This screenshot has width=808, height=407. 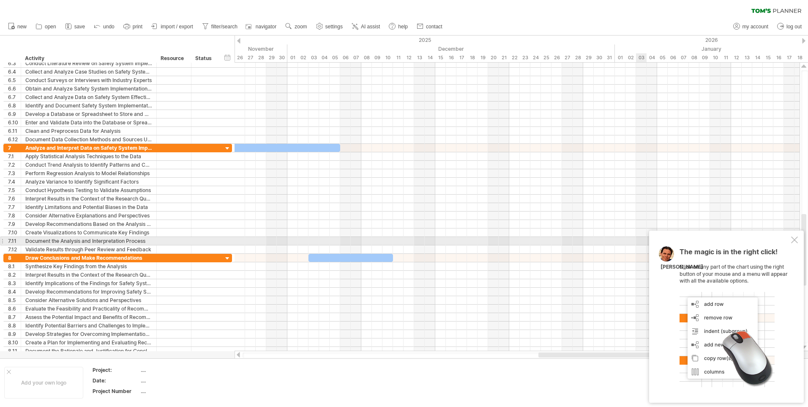 What do you see at coordinates (314, 57) in the screenshot?
I see `div: Wednesday, 3 December 2025` at bounding box center [314, 57].